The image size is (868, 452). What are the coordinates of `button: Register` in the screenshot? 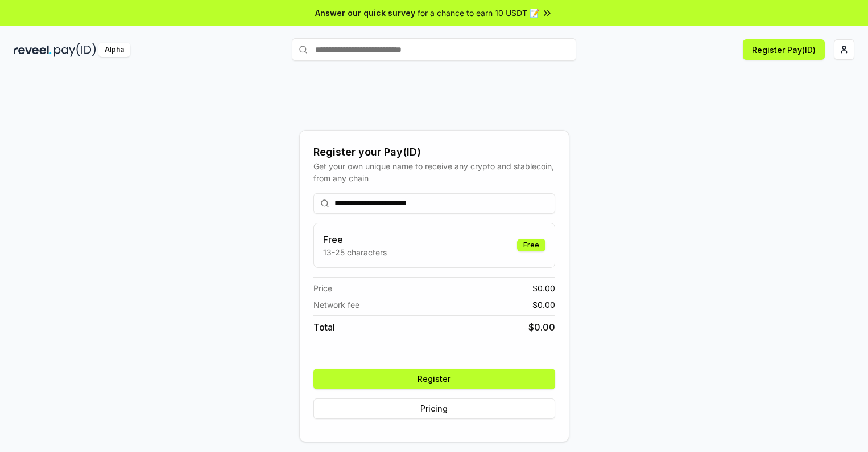 It's located at (434, 378).